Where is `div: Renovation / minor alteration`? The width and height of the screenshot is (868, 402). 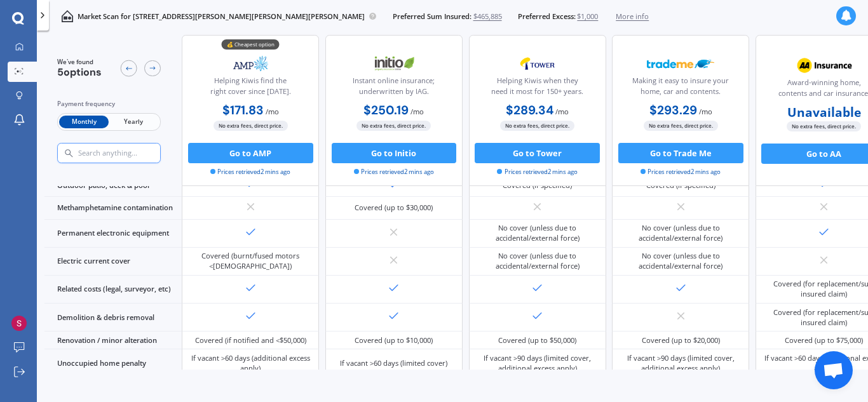
div: Renovation / minor alteration is located at coordinates (113, 340).